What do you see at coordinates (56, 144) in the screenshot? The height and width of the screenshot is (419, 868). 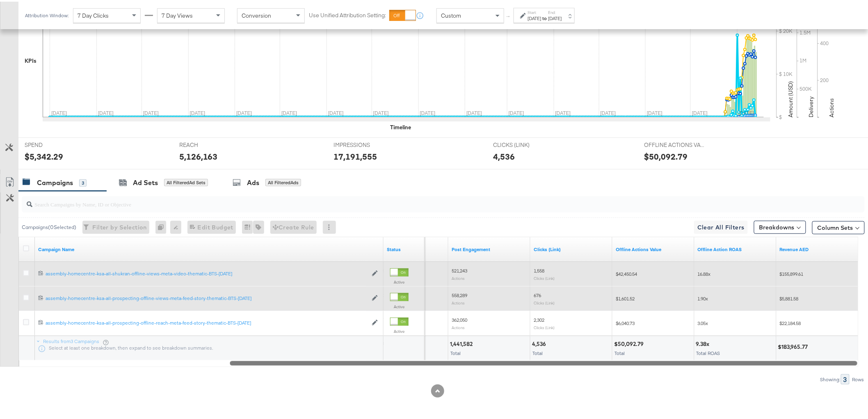 I see `span: SPEND` at bounding box center [56, 144].